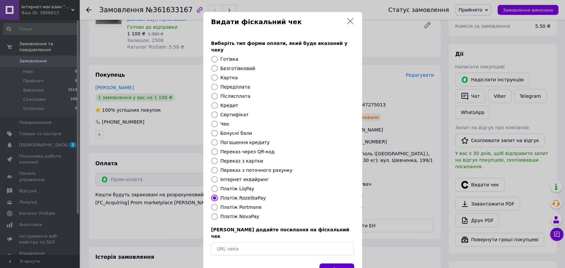 This screenshot has width=565, height=268. Describe the element at coordinates (283, 249) in the screenshot. I see `input: URL чека` at that location.